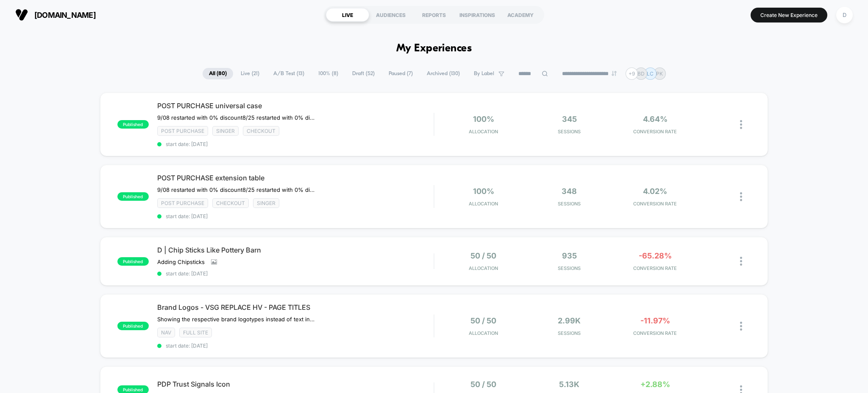 The width and height of the screenshot is (868, 393). Describe the element at coordinates (296, 250) in the screenshot. I see `span: D | Chip Sticks Like Pottery Barn` at that location.